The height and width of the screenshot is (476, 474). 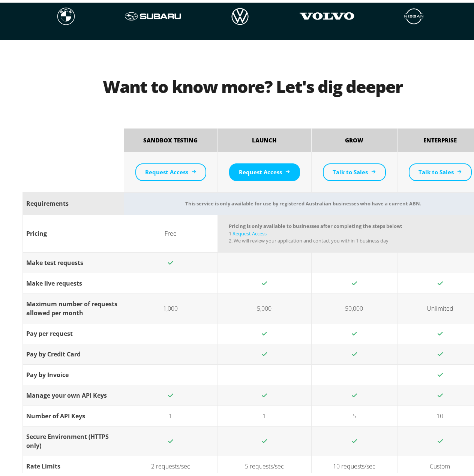 What do you see at coordinates (73, 413) in the screenshot?
I see `div: Number of API Keys` at bounding box center [73, 413].